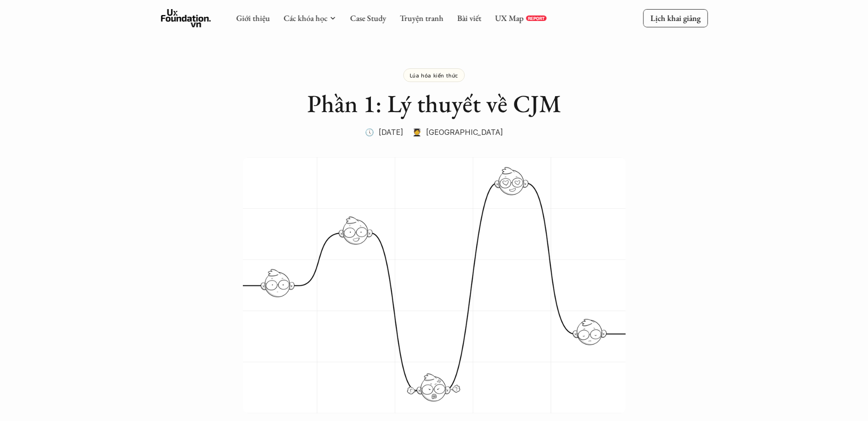 The width and height of the screenshot is (868, 421). I want to click on h1: Phần 1: Lý thuyết về CJM, so click(434, 104).